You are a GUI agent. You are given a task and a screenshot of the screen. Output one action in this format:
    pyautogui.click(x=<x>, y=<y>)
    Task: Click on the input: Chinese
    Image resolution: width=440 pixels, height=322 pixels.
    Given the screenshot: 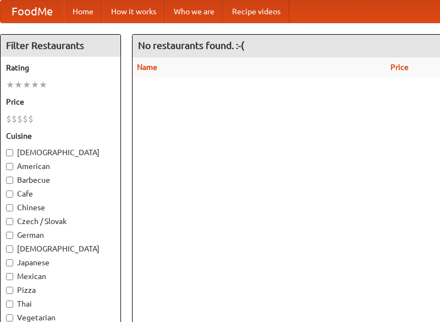 What is the action you would take?
    pyautogui.click(x=9, y=207)
    